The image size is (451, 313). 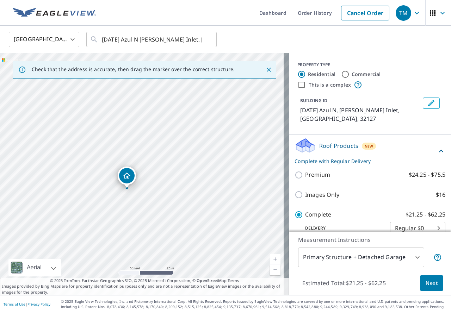 What do you see at coordinates (275, 270) in the screenshot?
I see `a: Current Level 19, Zoom Out` at bounding box center [275, 270].